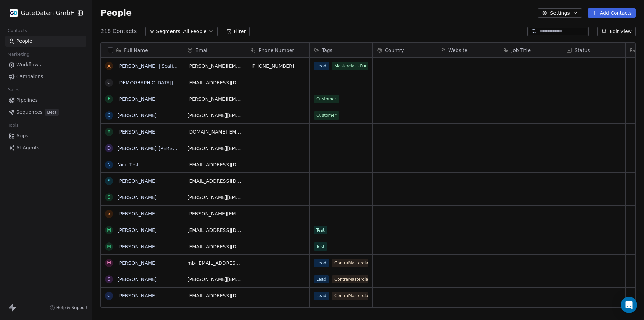 The height and width of the screenshot is (320, 644). I want to click on span: Apps, so click(22, 136).